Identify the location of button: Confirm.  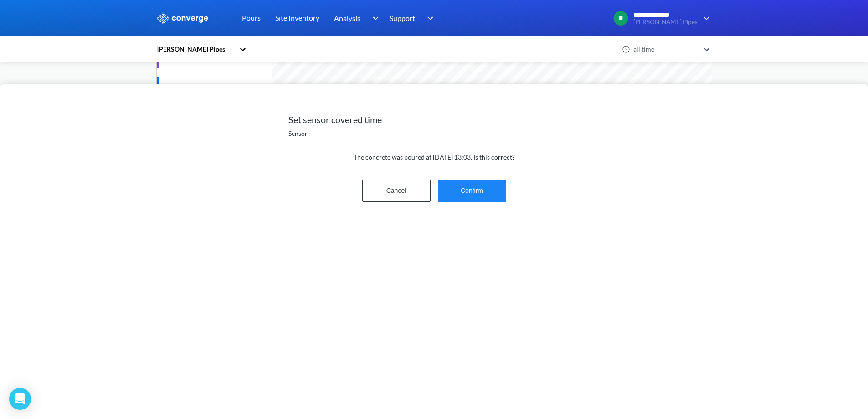
(472, 190).